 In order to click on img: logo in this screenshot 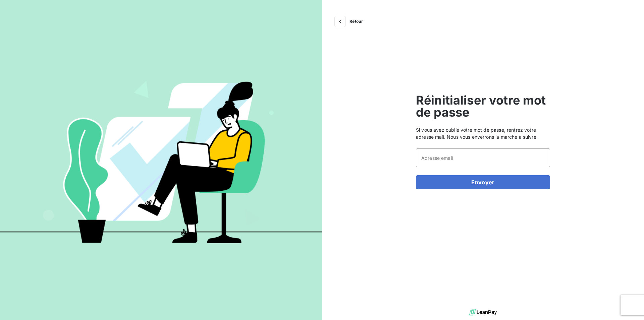, I will do `click(483, 312)`.